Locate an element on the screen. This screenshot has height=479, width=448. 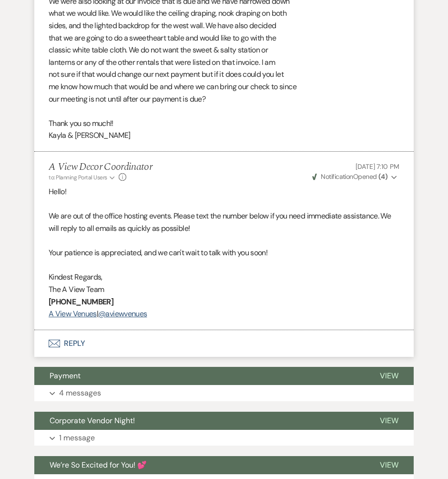
span: Your patience is appreciated, and we can't wait to talk with you soon! is located at coordinates (158, 252).